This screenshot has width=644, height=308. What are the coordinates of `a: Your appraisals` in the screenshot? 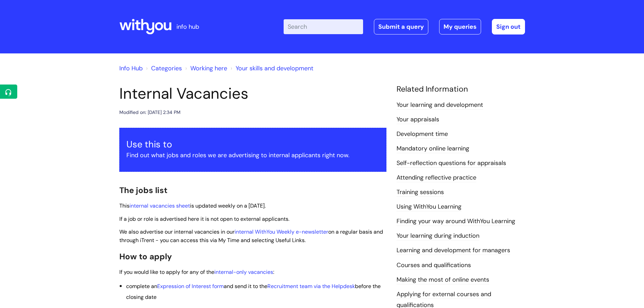 It's located at (418, 120).